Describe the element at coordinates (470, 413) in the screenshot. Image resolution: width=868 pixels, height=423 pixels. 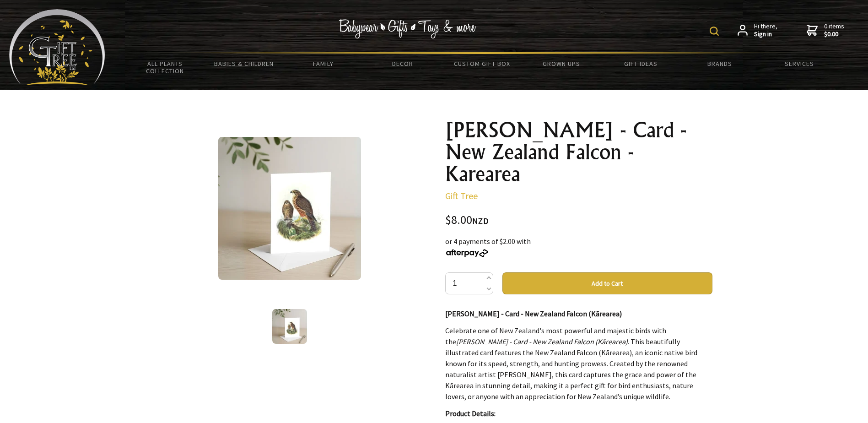
I see `strong: Product Details:` at that location.